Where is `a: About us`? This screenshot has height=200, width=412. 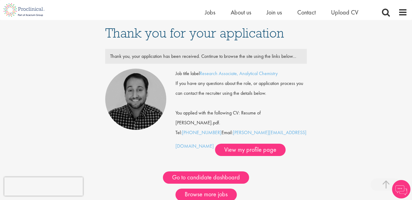 a: About us is located at coordinates (241, 12).